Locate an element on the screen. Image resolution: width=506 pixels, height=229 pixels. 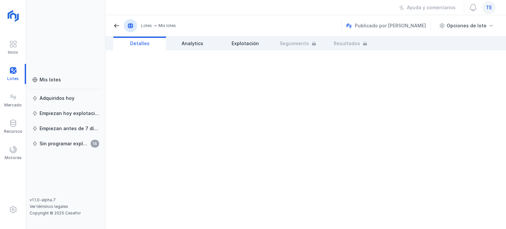
span: te is located at coordinates (489, 8).